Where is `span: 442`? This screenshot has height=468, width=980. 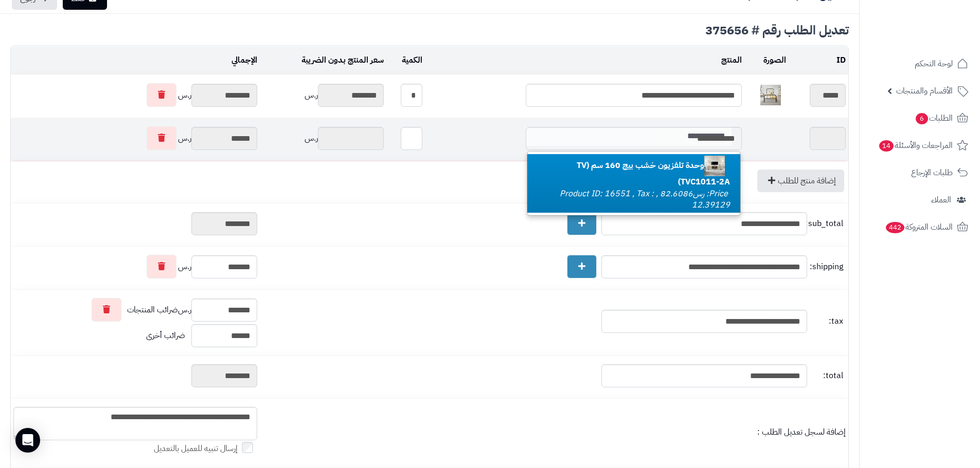
span: 442 is located at coordinates (895, 228).